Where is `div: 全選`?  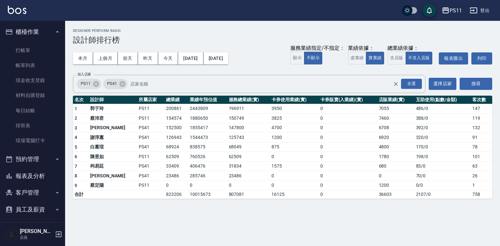 div: 全選 is located at coordinates (412, 84).